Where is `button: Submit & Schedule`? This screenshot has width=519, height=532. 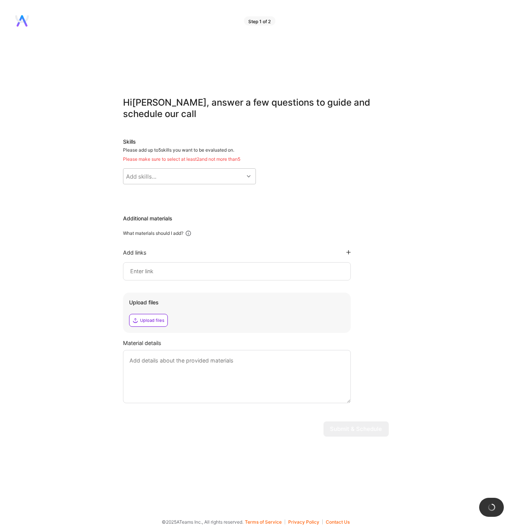 button: Submit & Schedule is located at coordinates (356, 429).